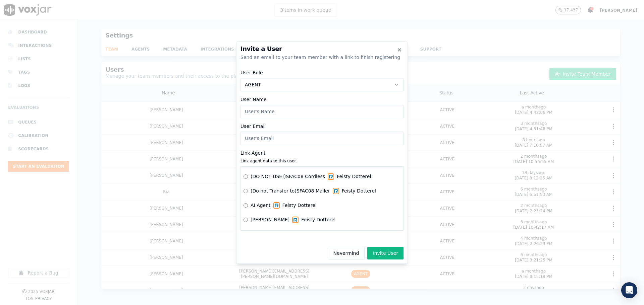 Image resolution: width=644 pixels, height=305 pixels. What do you see at coordinates (276, 205) in the screenshot?
I see `button: AI Agent Feisty Dotterel` at bounding box center [276, 205].